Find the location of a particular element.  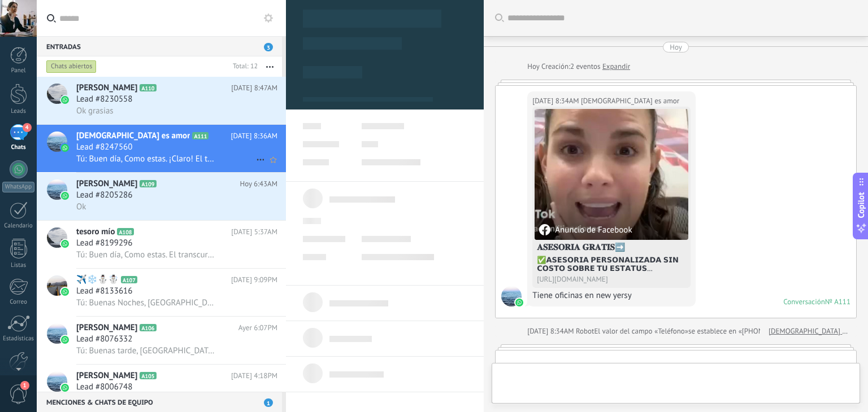

span: Lead #8230558 is located at coordinates (104, 99).